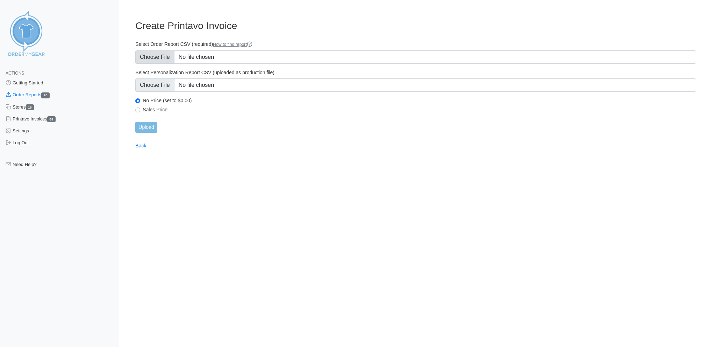 This screenshot has height=347, width=716. Describe the element at coordinates (30, 107) in the screenshot. I see `span: 16` at that location.